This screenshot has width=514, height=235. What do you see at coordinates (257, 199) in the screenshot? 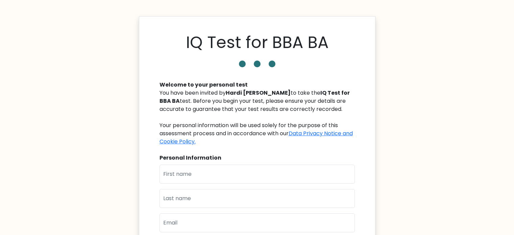
I see `input: Last name` at bounding box center [257, 199].